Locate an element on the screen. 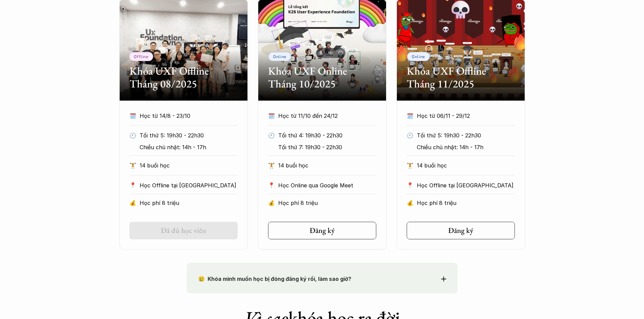 The height and width of the screenshot is (319, 644). p: Tối thứ 7: 19h30 - 22h30 is located at coordinates (325, 147).